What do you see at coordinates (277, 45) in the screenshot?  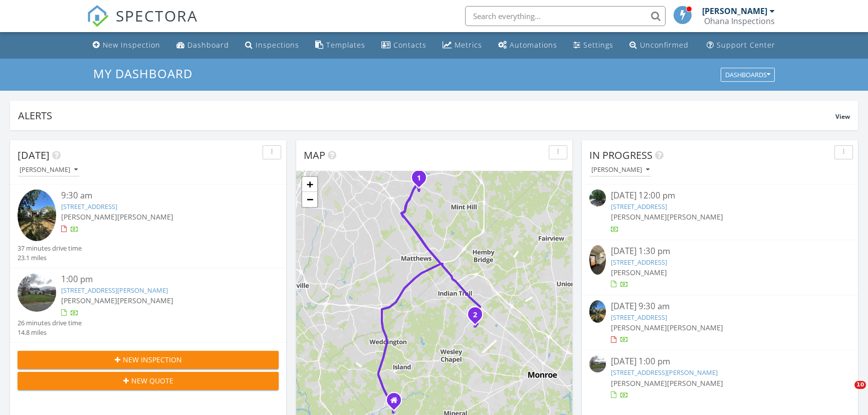 I see `div: Inspections` at bounding box center [277, 45].